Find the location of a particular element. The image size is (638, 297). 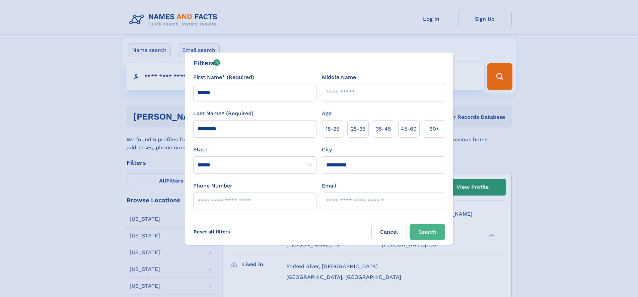

span: 25‑35 is located at coordinates (358, 129).